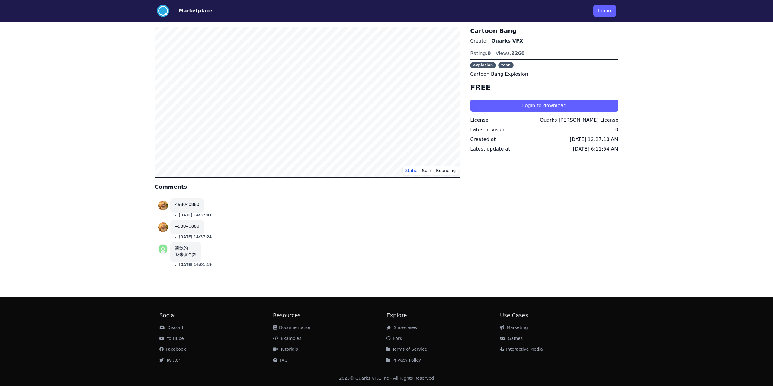 This screenshot has width=773, height=386. I want to click on button: Spin, so click(427, 171).